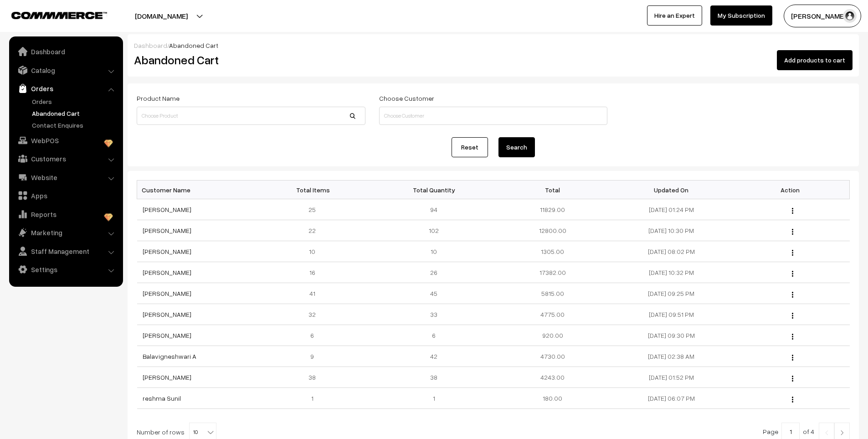 This screenshot has height=439, width=868. What do you see at coordinates (808, 431) in the screenshot?
I see `span: of 4` at bounding box center [808, 431].